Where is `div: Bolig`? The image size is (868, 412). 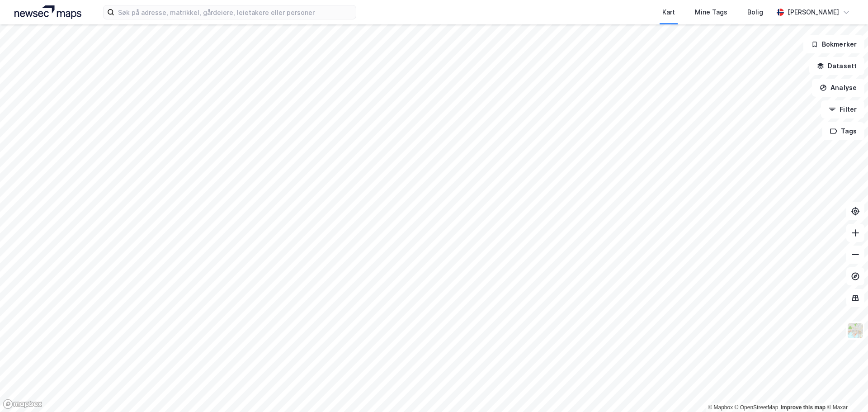
div: Bolig is located at coordinates (755, 12).